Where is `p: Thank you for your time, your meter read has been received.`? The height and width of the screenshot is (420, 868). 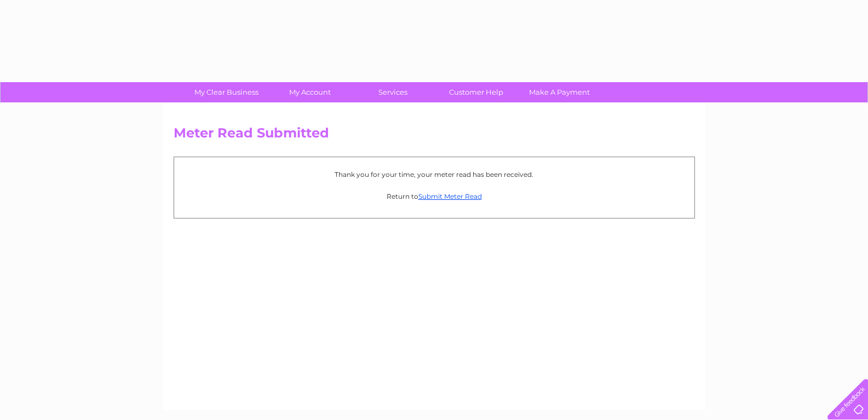
p: Thank you for your time, your meter read has been received. is located at coordinates (434, 174).